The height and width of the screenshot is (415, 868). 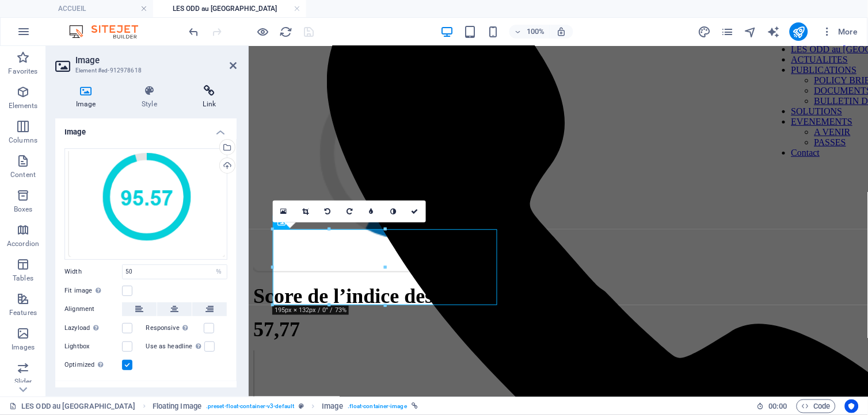 What do you see at coordinates (175, 347) in the screenshot?
I see `label: Use as headline` at bounding box center [175, 347].